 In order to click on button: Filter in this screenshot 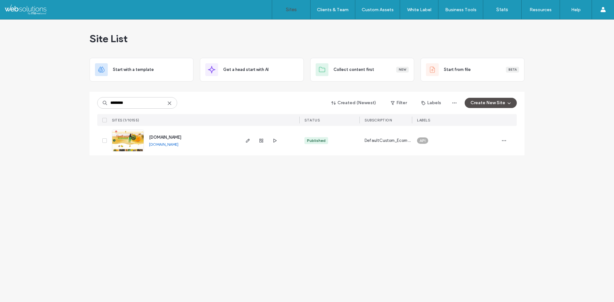, I will do `click(399, 103)`.